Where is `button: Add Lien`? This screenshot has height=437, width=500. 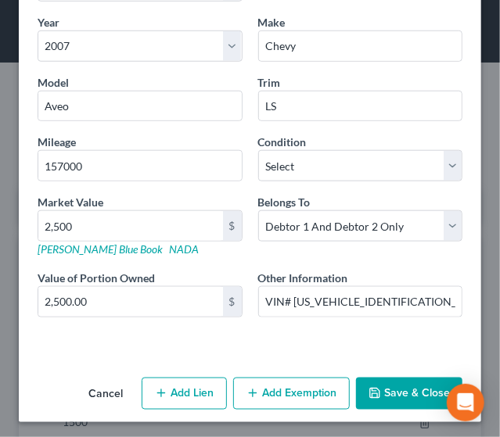 button: Add Lien is located at coordinates (184, 394).